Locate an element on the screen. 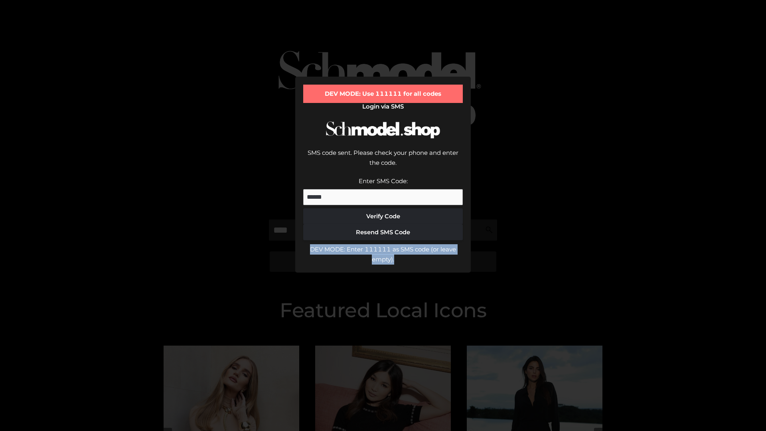  h2: Login via SMS is located at coordinates (383, 107).